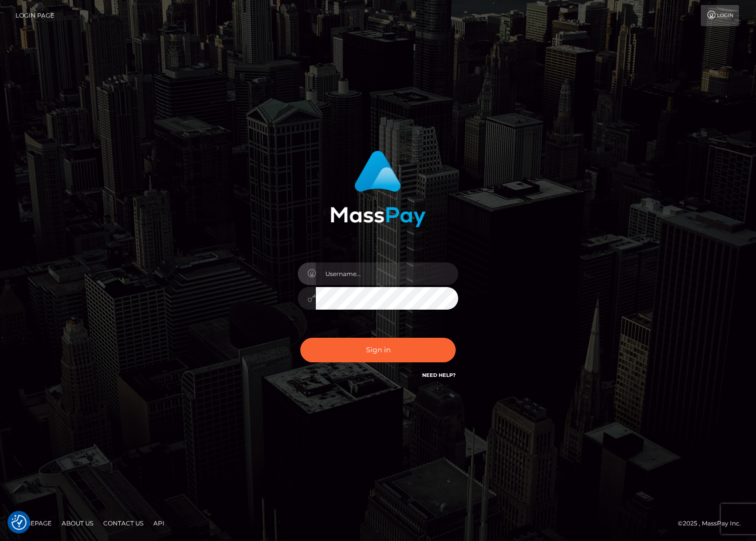  Describe the element at coordinates (713, 524) in the screenshot. I see `div: © 2025 , MassPay Inc.` at that location.